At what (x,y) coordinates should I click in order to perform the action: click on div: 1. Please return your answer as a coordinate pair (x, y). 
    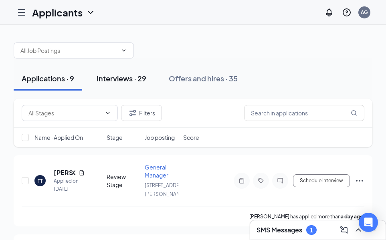
    Looking at the image, I should click on (312, 230).